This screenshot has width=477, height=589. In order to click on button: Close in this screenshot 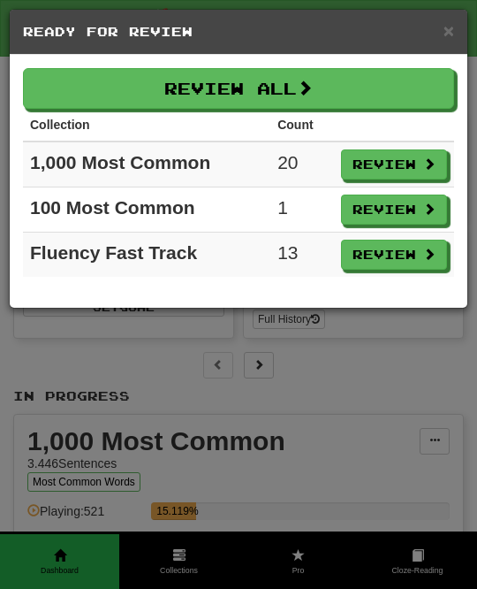, I will do `click(449, 30)`.